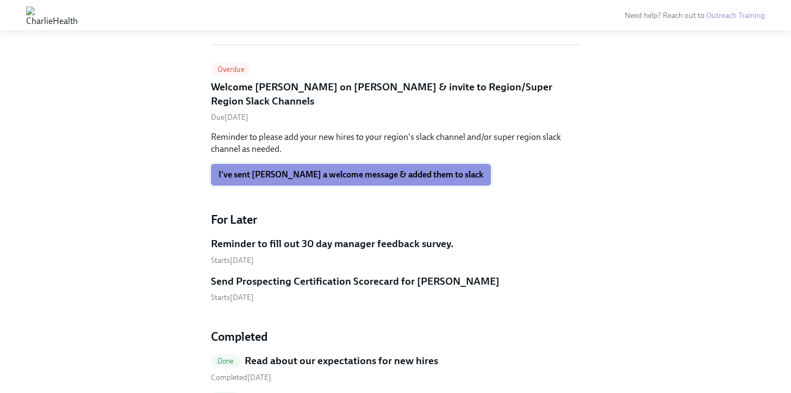  What do you see at coordinates (396, 143) in the screenshot?
I see `p: Reminder to please add your new hires to your region's slack channel and/or super region slack ch...` at bounding box center [396, 143].